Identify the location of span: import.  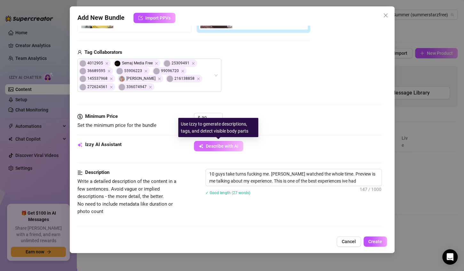
(140, 18).